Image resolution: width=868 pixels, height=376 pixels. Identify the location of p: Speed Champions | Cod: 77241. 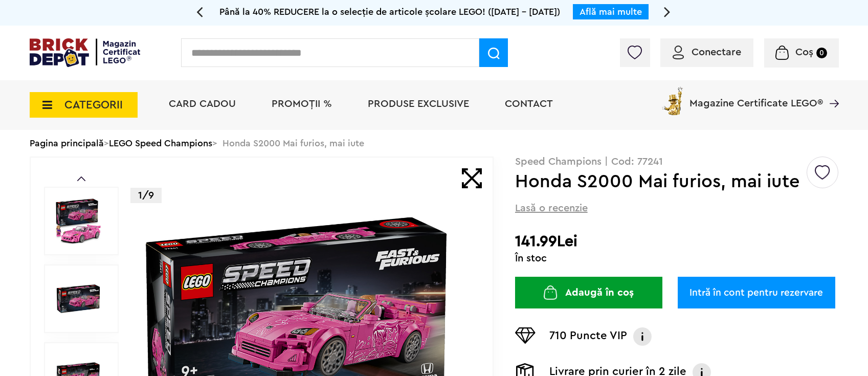
(676, 162).